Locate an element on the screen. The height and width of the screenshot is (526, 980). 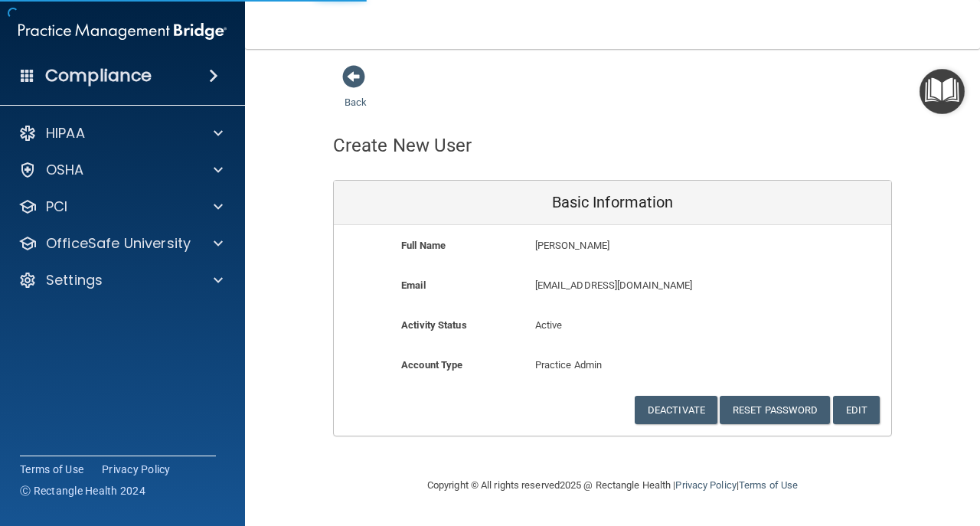
b: Full Name is located at coordinates (424, 244).